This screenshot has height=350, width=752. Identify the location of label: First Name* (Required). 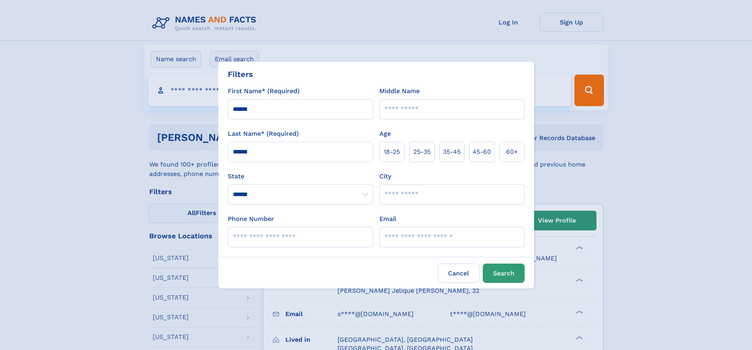
(264, 91).